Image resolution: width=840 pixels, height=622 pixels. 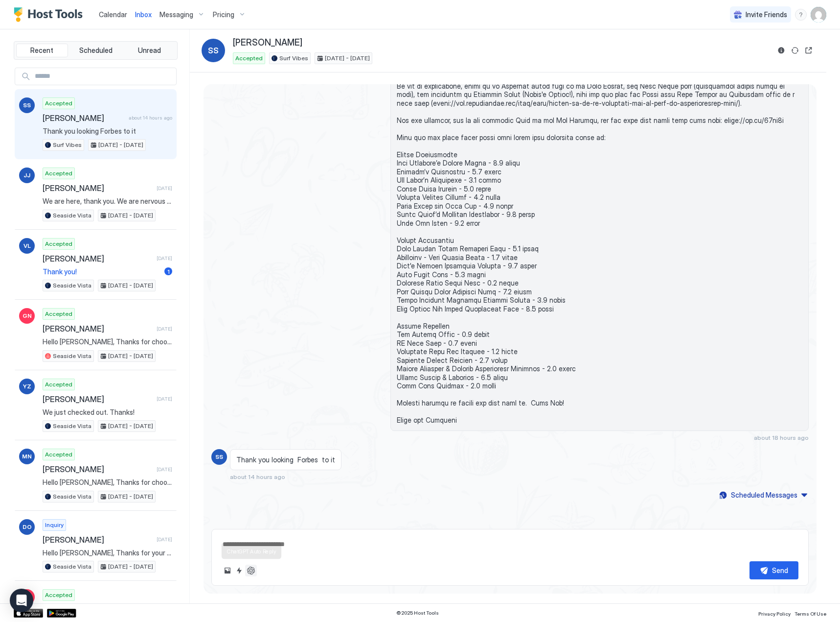 I want to click on a: Terms Of Use, so click(x=810, y=613).